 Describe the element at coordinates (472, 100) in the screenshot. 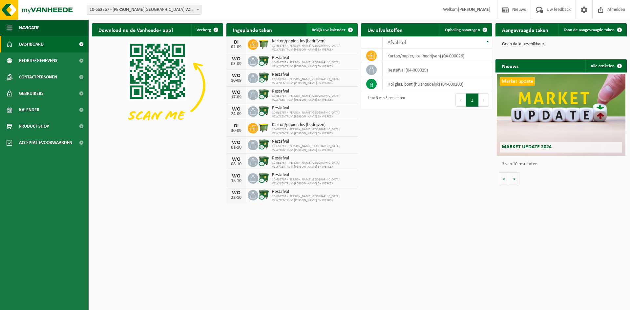

I see `button: 1` at that location.